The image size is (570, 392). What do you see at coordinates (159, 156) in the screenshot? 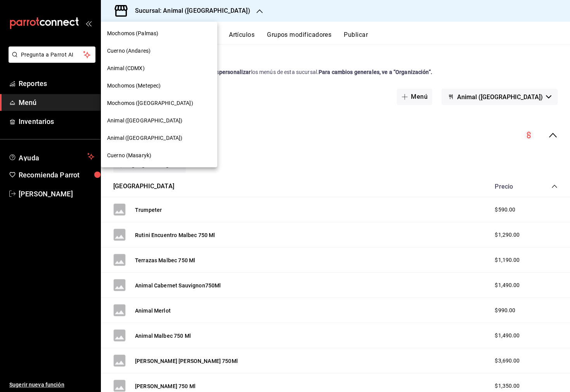
I see `div: Cuerno (Masaryk)` at bounding box center [159, 156].